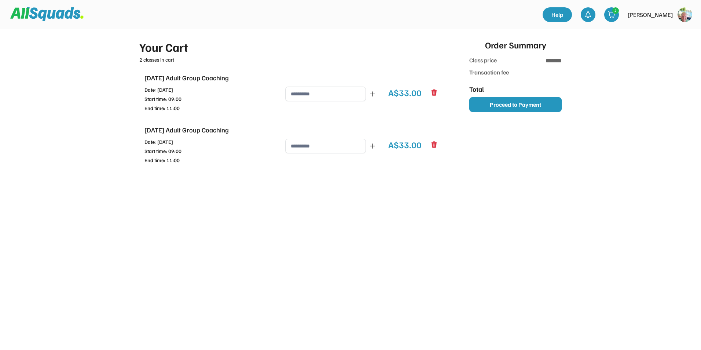 The width and height of the screenshot is (701, 350). I want to click on img: https%3A%2F%2F94044dc9e5d3b3599ffa5e2d56a015ce.cdn.bubble.io%2Ff1745293513631x103664912003809780%..., so click(684, 15).